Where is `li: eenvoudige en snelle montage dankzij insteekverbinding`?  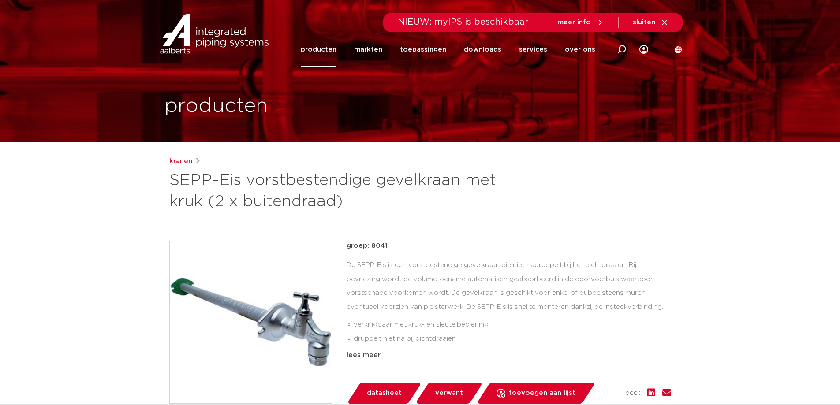 li: eenvoudige en snelle montage dankzij insteekverbinding is located at coordinates (512, 353).